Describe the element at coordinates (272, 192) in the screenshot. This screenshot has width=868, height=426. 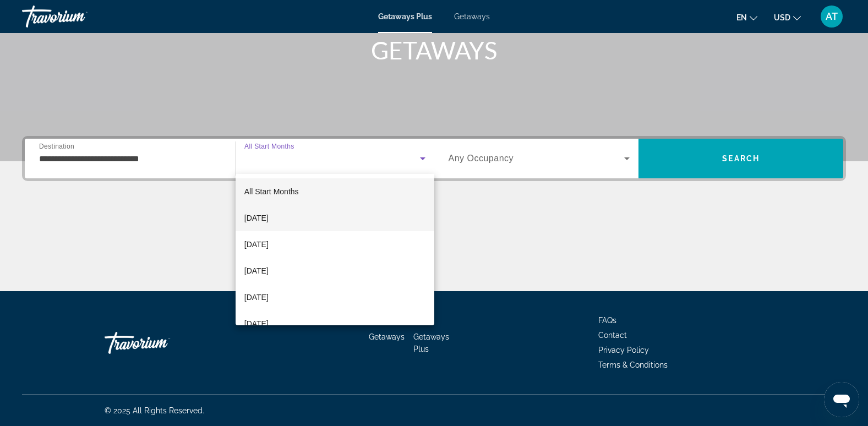
I see `span: All Start Months` at that location.